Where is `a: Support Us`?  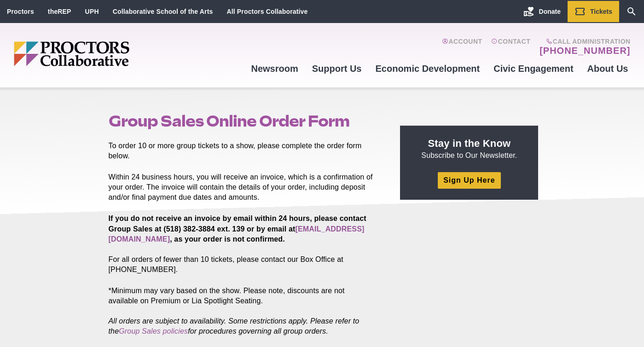 a: Support Us is located at coordinates (337, 69).